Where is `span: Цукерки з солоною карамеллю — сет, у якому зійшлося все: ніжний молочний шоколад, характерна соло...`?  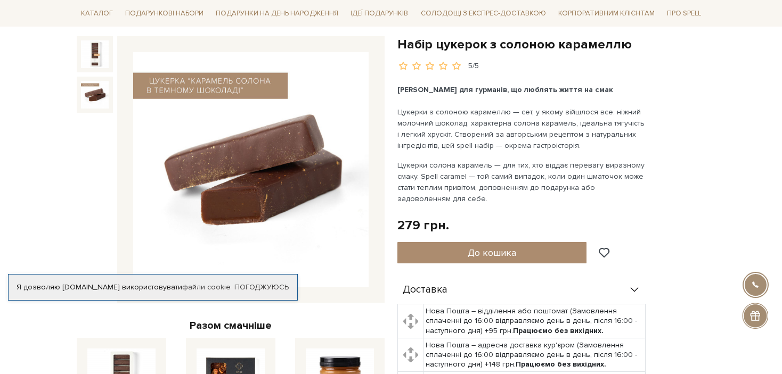
span: Цукерки з солоною карамеллю — сет, у якому зійшлося все: ніжний молочний шоколад, характерна соло... is located at coordinates (522, 129).